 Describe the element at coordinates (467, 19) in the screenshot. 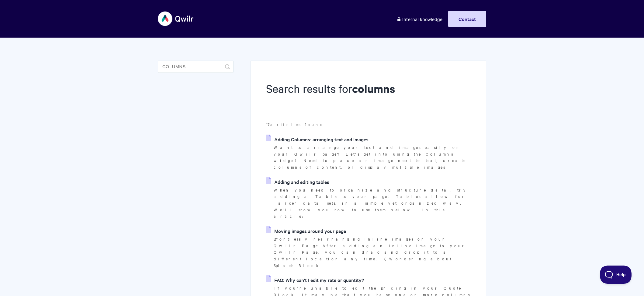

I see `a: Contact` at that location.